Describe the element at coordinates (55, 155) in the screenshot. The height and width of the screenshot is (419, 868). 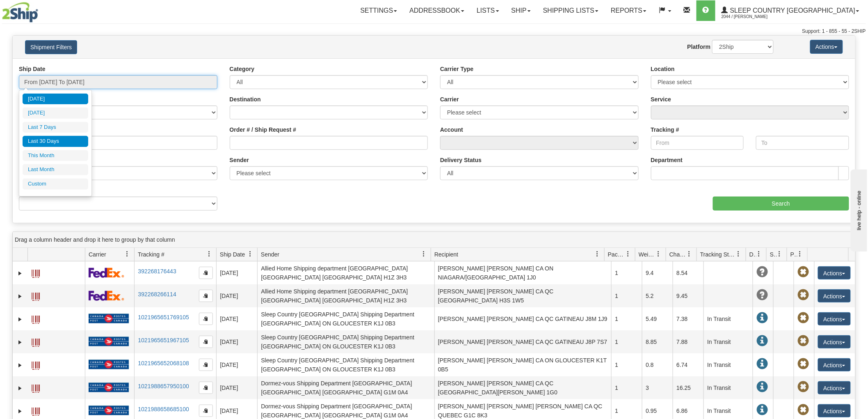
I see `li: This Month` at that location.